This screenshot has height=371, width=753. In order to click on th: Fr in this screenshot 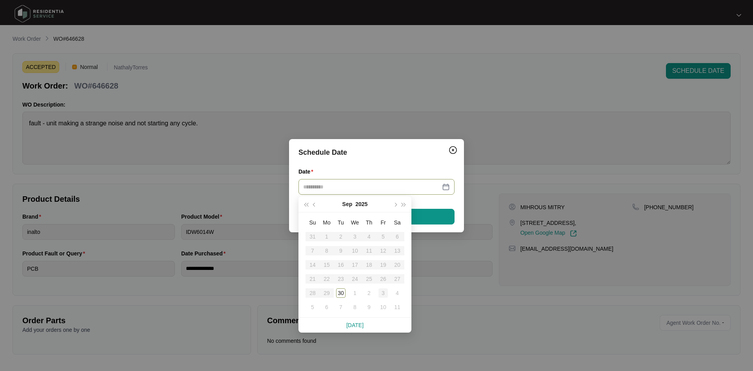, I will do `click(383, 223)`.